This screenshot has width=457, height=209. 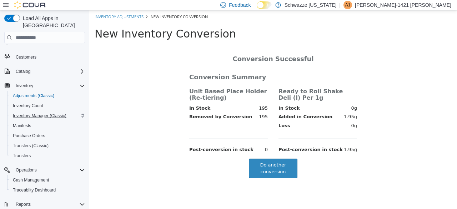 I want to click on button: Cash Management, so click(x=47, y=180).